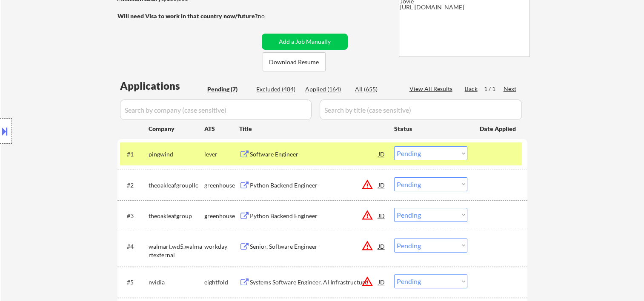 The width and height of the screenshot is (644, 301). Describe the element at coordinates (431, 128) in the screenshot. I see `div: Status` at that location.